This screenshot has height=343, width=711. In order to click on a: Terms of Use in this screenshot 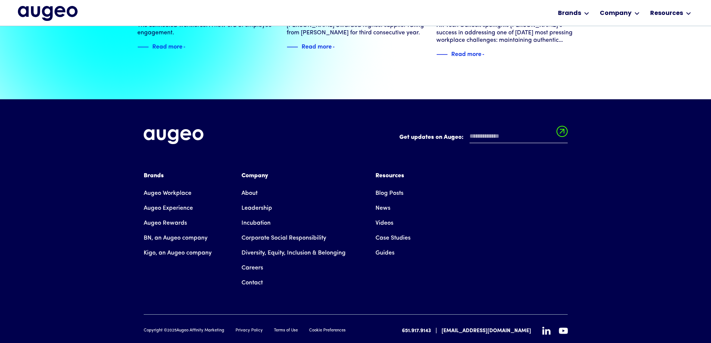, I will do `click(286, 331)`.